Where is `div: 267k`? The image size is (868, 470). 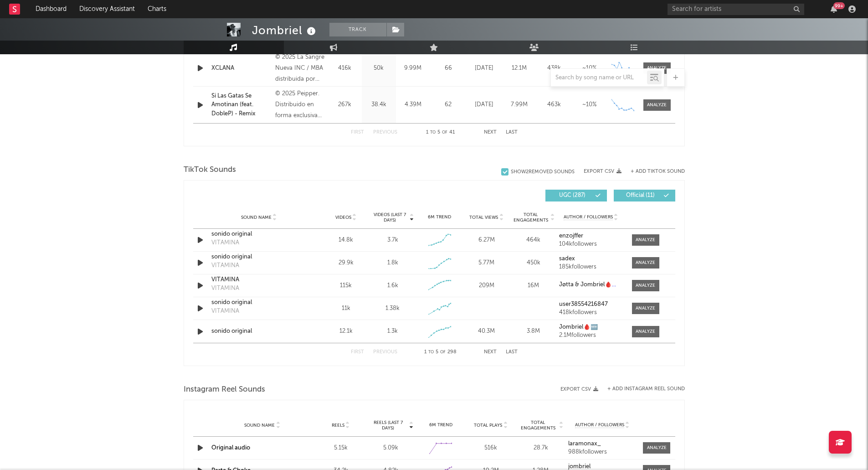
div: 267k is located at coordinates (344, 105).